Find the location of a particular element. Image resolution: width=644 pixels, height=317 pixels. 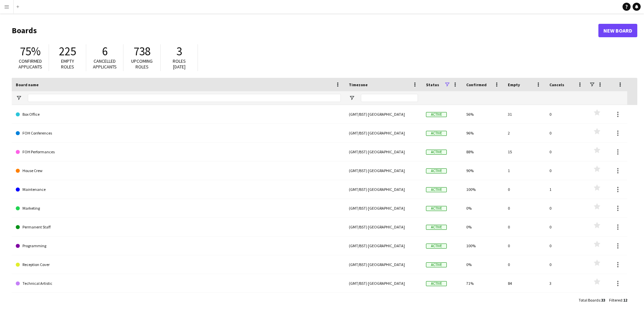

div: 60% is located at coordinates (483, 302).